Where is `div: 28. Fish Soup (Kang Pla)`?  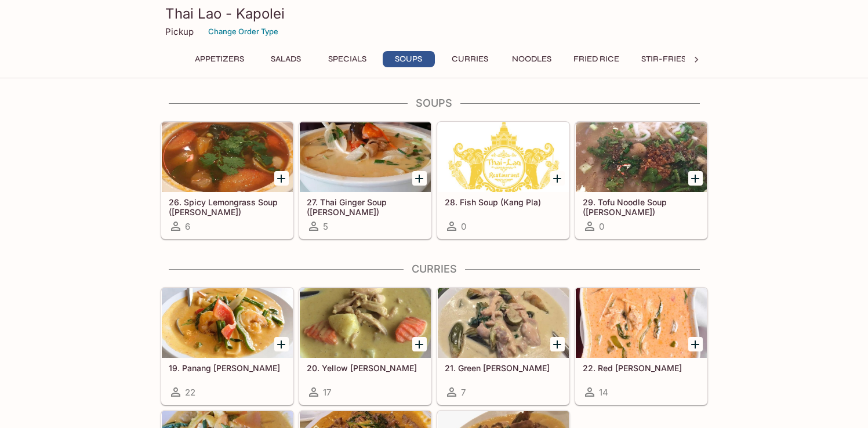 div: 28. Fish Soup (Kang Pla) is located at coordinates (503, 157).